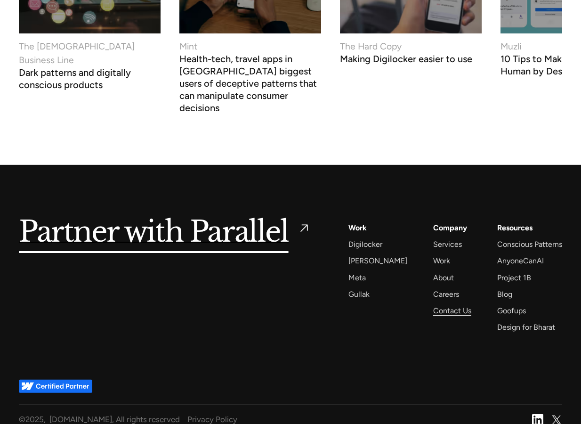 This screenshot has width=581, height=424. What do you see at coordinates (359, 294) in the screenshot?
I see `a: Gullak` at bounding box center [359, 294].